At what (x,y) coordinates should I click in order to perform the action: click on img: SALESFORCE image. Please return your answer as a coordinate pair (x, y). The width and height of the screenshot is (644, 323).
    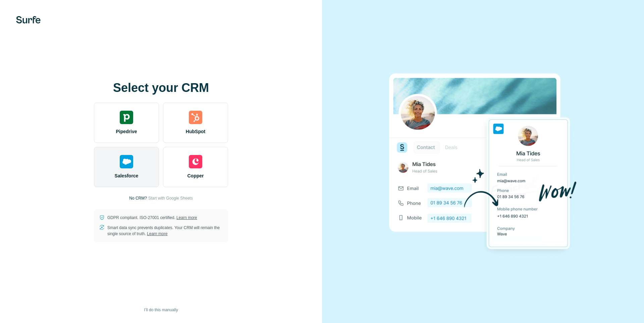
    Looking at the image, I should click on (483, 162).